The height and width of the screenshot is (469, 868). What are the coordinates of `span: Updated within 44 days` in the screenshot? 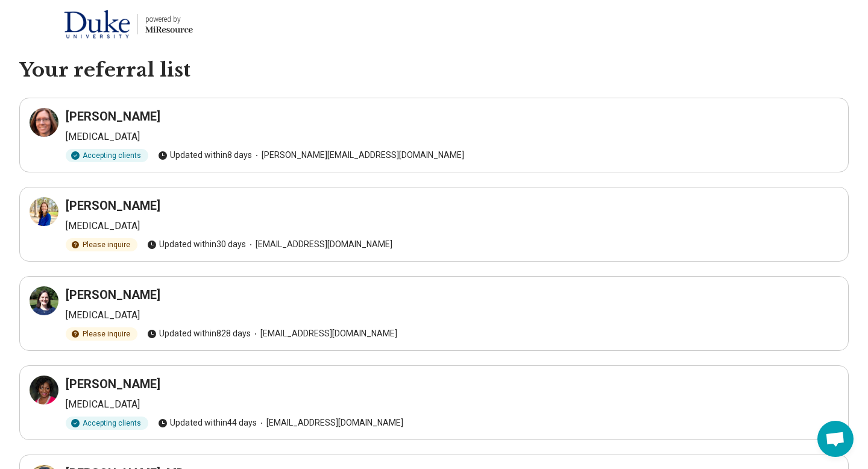 It's located at (207, 423).